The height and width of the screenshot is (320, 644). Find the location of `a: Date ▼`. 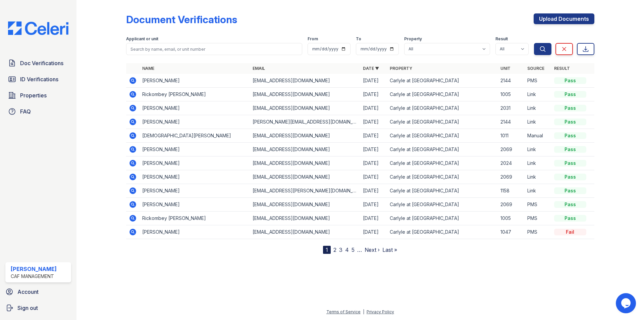

a: Date ▼ is located at coordinates (371, 68).